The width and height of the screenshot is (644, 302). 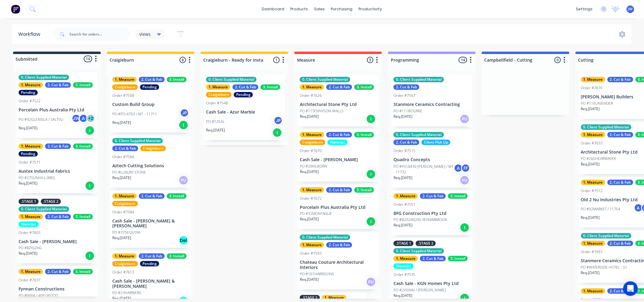 What do you see at coordinates (311, 199) in the screenshot?
I see `div: Order #7672` at bounding box center [311, 199].